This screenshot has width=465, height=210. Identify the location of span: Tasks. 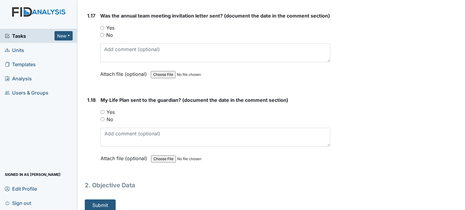
(30, 36).